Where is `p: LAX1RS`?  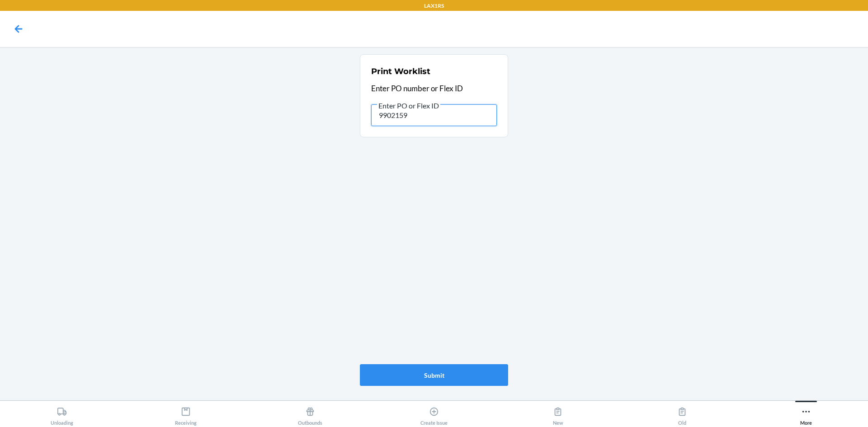 p: LAX1RS is located at coordinates (434, 6).